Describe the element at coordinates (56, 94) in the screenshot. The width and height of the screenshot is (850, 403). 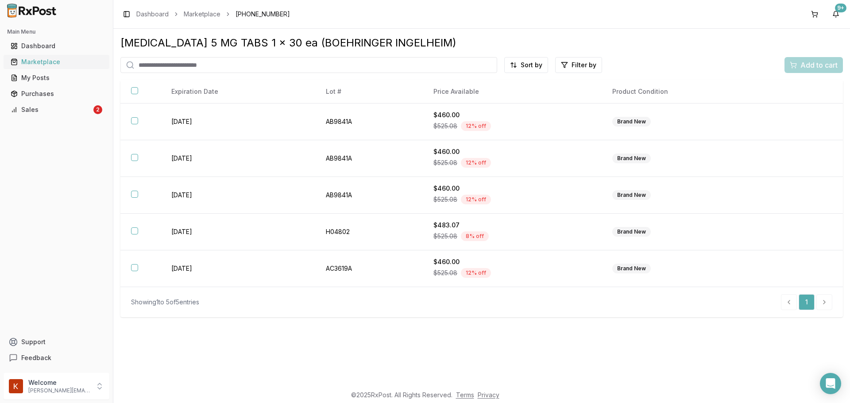
I see `a: Purchases` at that location.